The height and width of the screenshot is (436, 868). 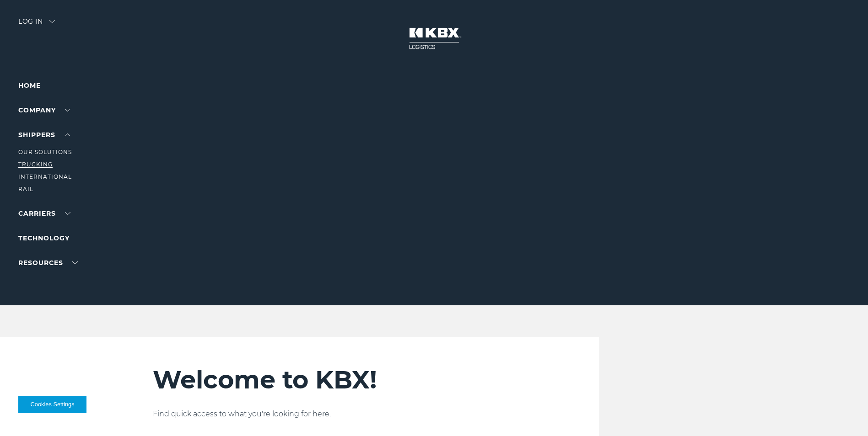 I want to click on a: SHIPPERS, so click(x=44, y=135).